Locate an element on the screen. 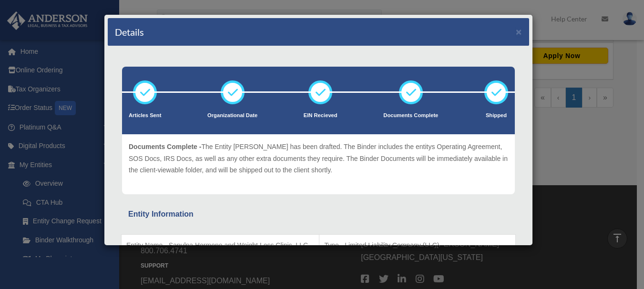  p: Organizational Date is located at coordinates (232, 116).